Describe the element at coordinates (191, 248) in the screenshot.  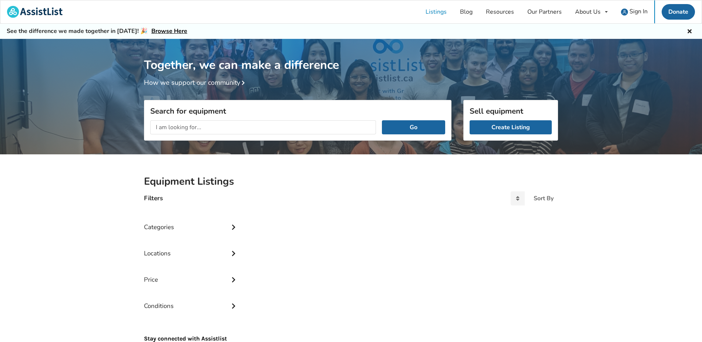
I see `div: Locations` at that location.